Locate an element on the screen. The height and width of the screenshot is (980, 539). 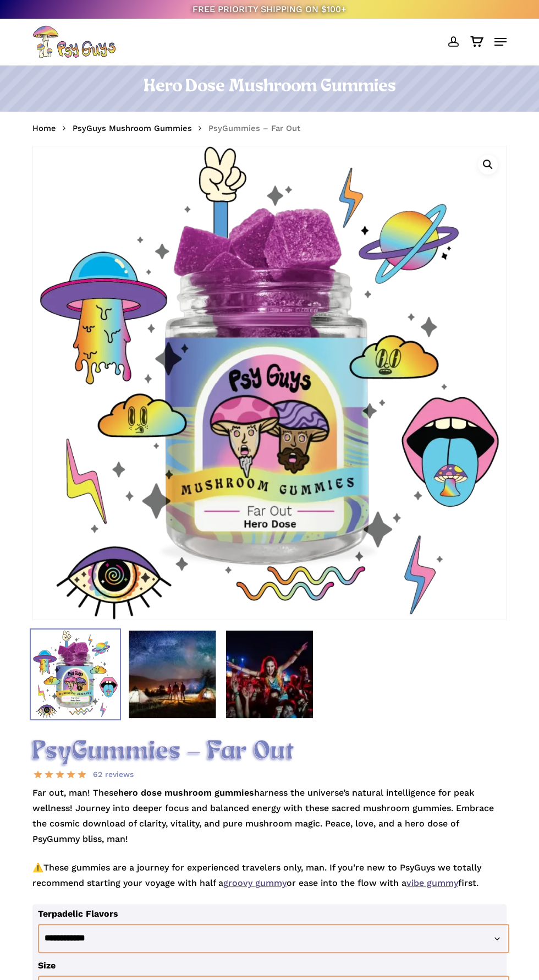
label: Terpadelic Flavors is located at coordinates (78, 913).